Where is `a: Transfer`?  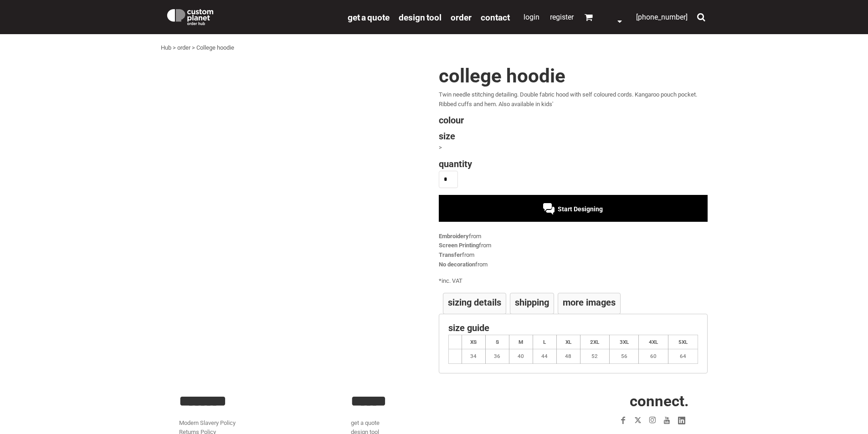
a: Transfer is located at coordinates (450, 255).